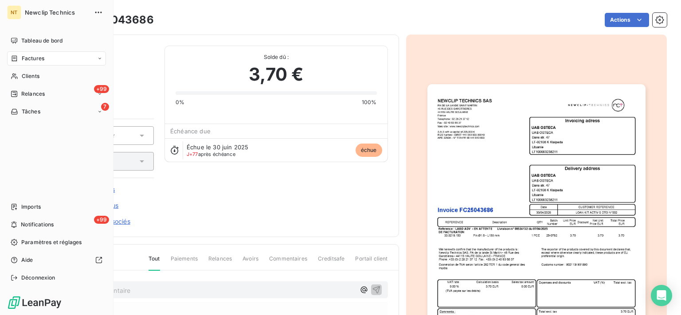 The height and width of the screenshot is (315, 681). What do you see at coordinates (369, 102) in the screenshot?
I see `span: 100%` at bounding box center [369, 102].